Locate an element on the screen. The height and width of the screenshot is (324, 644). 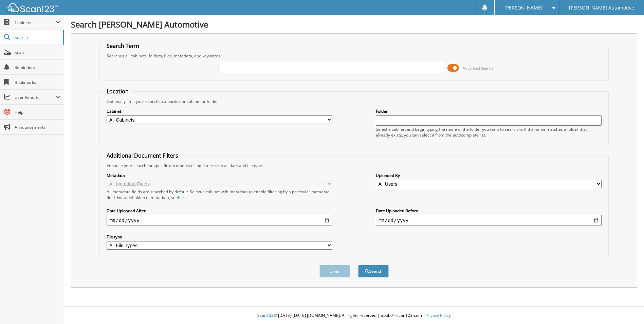
legend: Search Term is located at coordinates (123, 46).